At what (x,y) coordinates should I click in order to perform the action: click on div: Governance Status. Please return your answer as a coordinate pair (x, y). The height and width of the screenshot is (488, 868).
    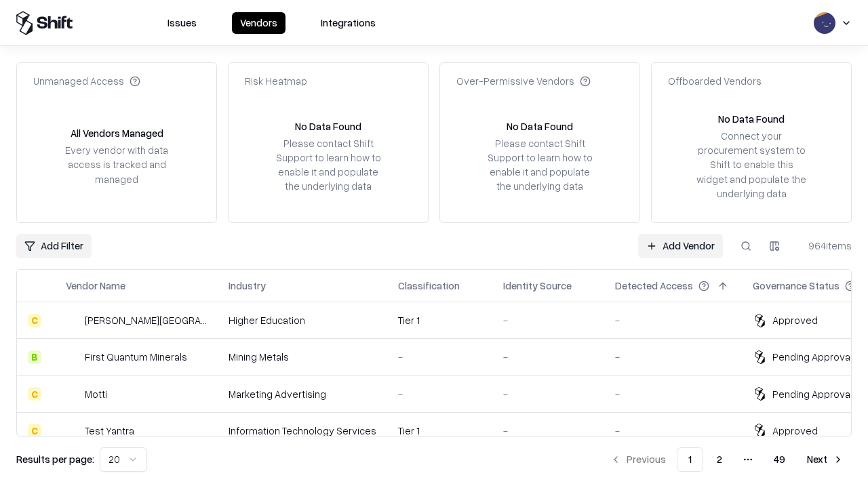
    Looking at the image, I should click on (796, 285).